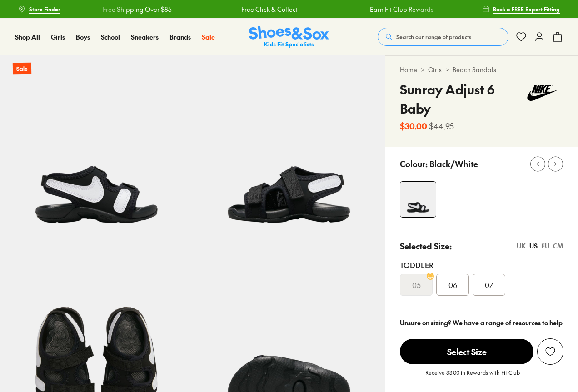 The width and height of the screenshot is (578, 392). What do you see at coordinates (417, 285) in the screenshot?
I see `s: 05` at bounding box center [417, 285].